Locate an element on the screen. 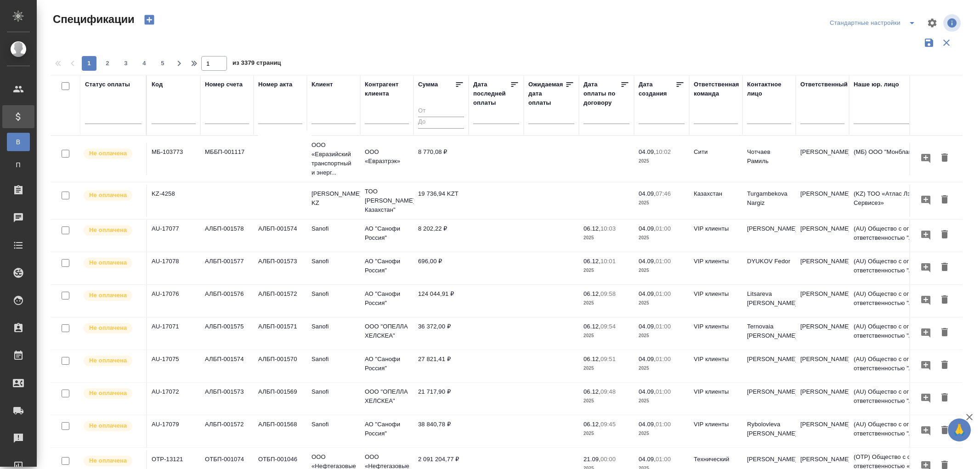  td: АЛБП-001577 is located at coordinates (227, 268).